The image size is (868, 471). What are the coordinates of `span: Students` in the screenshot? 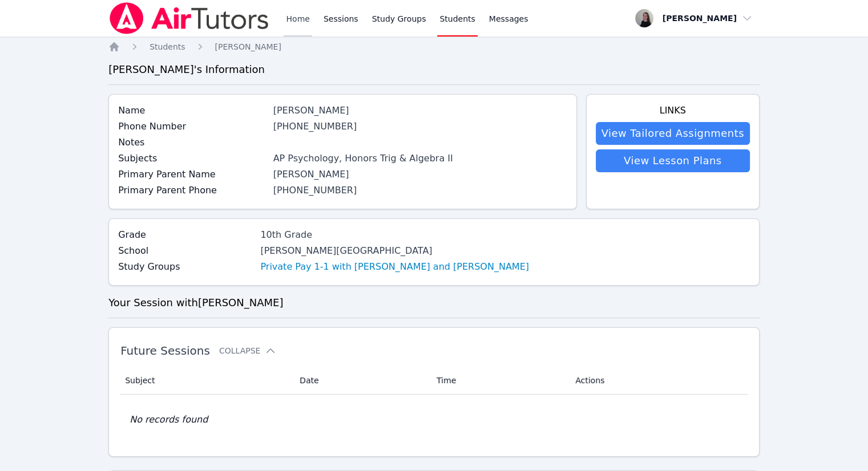 It's located at (167, 47).